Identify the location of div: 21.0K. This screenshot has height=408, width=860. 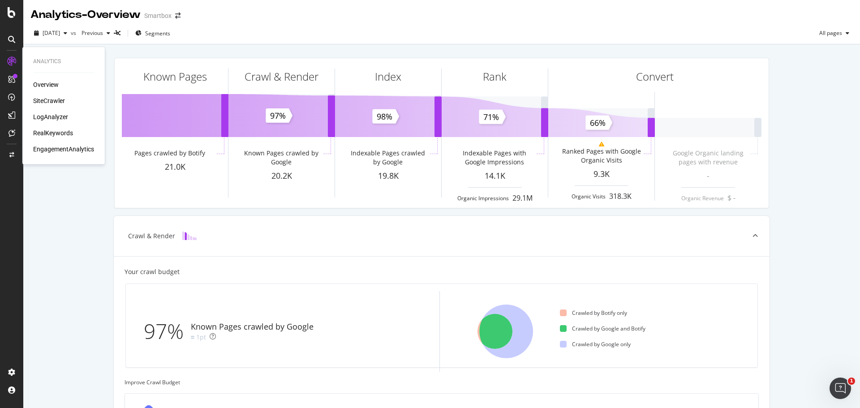
(175, 167).